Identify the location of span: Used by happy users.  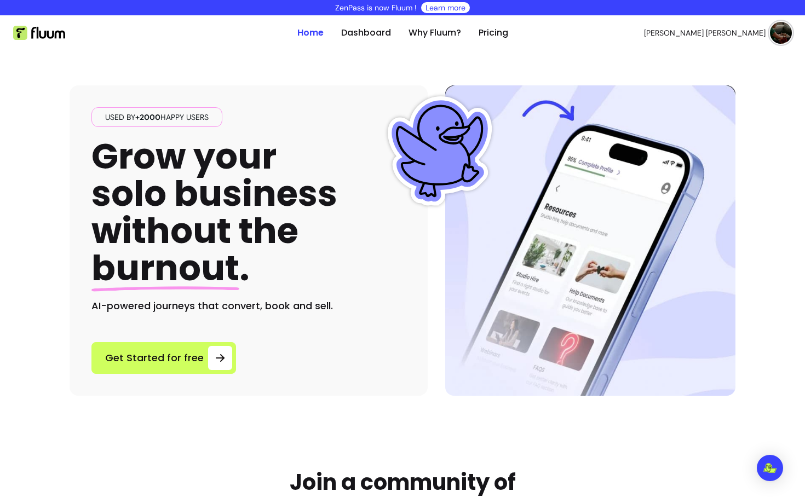
(157, 117).